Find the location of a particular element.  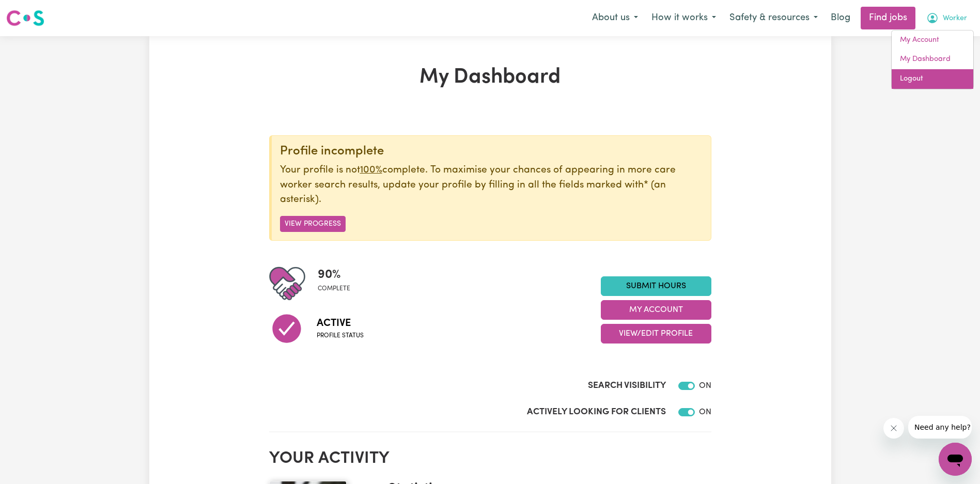

h2: Your activity is located at coordinates (490, 459).